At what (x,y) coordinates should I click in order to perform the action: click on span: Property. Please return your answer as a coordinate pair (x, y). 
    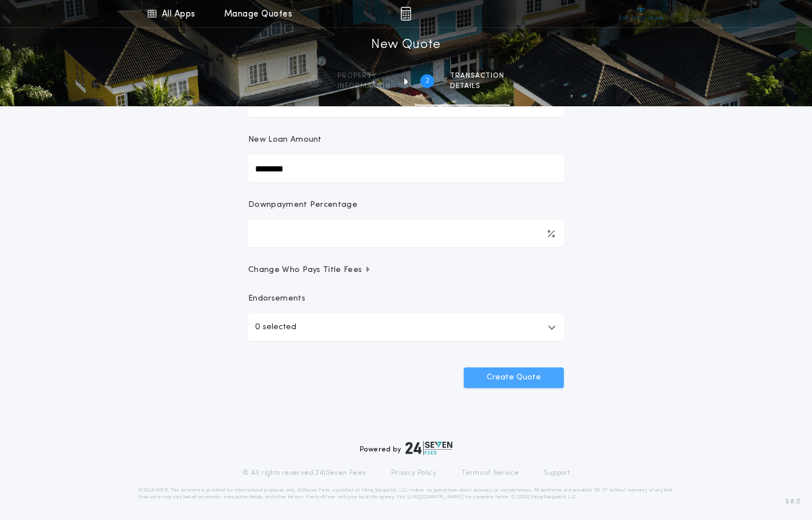
    Looking at the image, I should click on (363, 76).